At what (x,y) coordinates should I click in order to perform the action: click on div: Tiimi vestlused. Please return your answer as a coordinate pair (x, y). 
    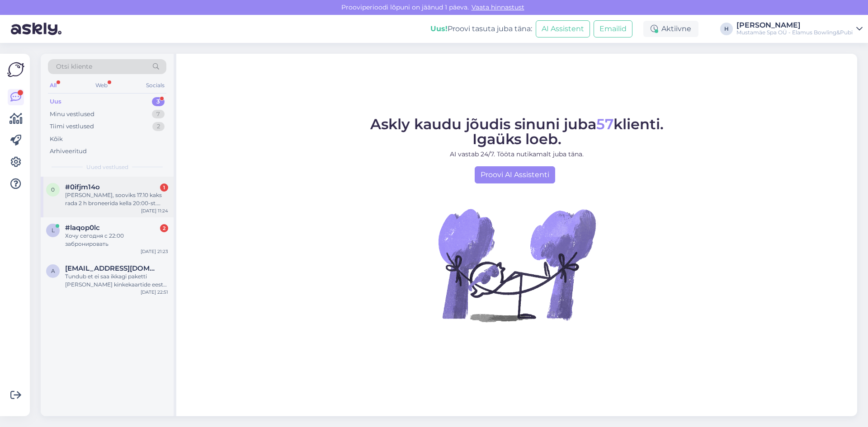
    Looking at the image, I should click on (72, 126).